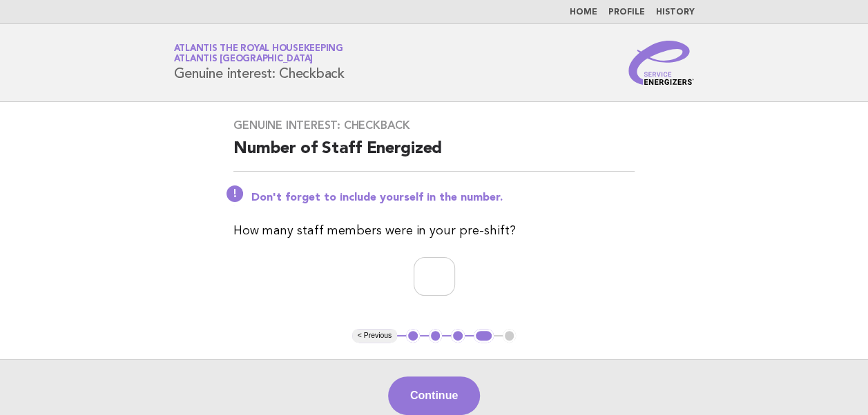 This screenshot has width=868, height=415. I want to click on img: Service Energizers, so click(661, 63).